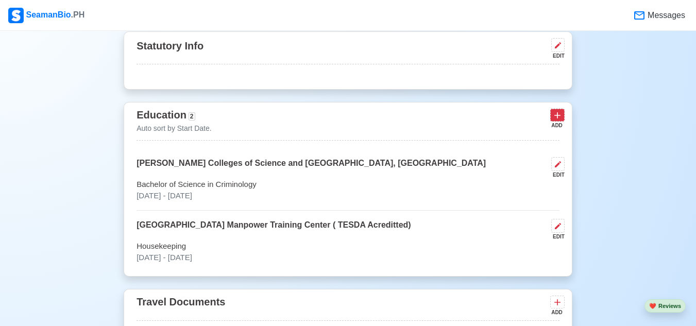 Image resolution: width=696 pixels, height=326 pixels. Describe the element at coordinates (653, 306) in the screenshot. I see `span: heart` at that location.